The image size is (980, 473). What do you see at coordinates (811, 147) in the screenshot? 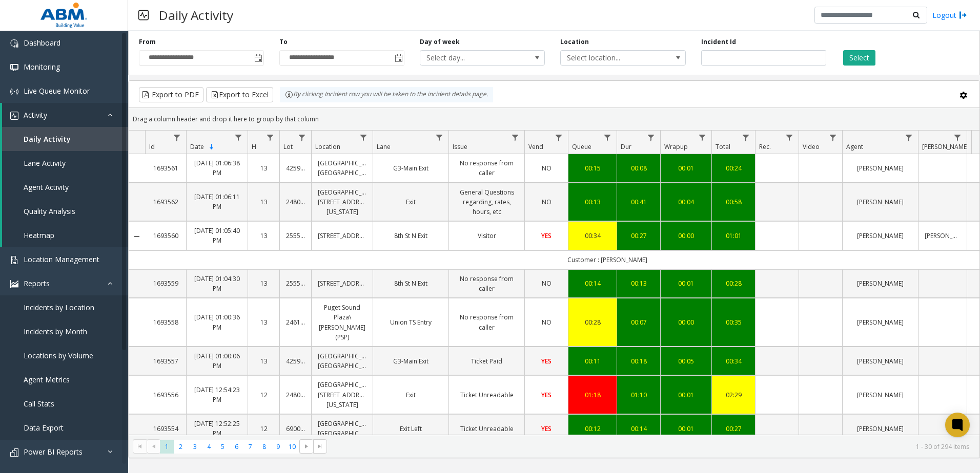
I see `span: Video` at bounding box center [811, 147].